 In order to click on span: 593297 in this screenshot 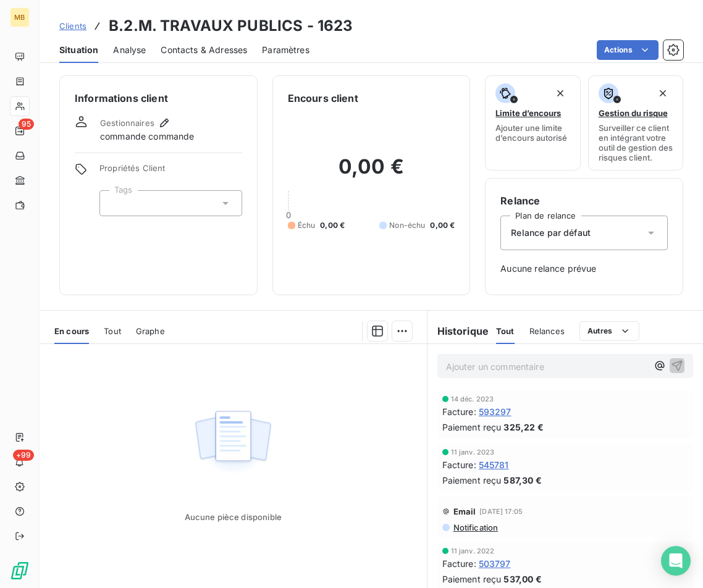, I will do `click(495, 412)`.